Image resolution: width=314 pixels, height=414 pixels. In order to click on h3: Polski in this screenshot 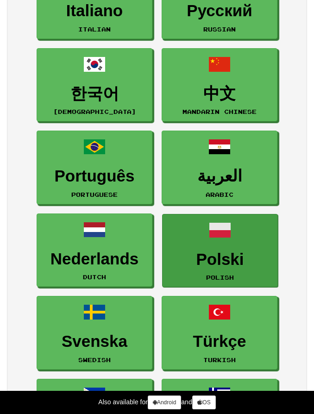, I will do `click(220, 259)`.